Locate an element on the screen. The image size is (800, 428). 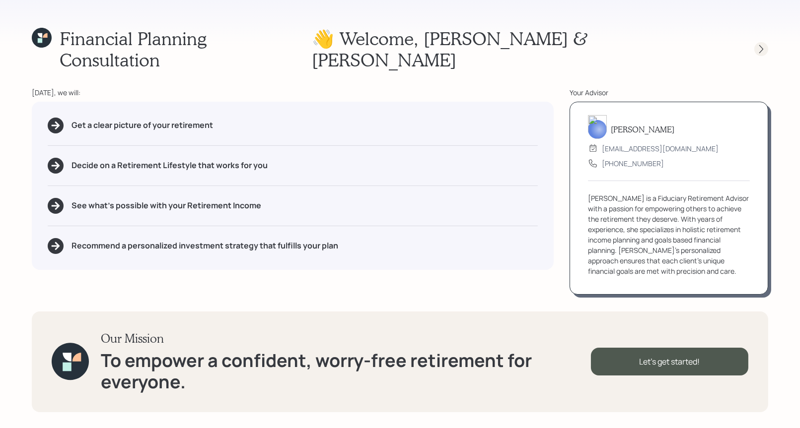
h1: Financial Planning Consultation is located at coordinates (186, 49).